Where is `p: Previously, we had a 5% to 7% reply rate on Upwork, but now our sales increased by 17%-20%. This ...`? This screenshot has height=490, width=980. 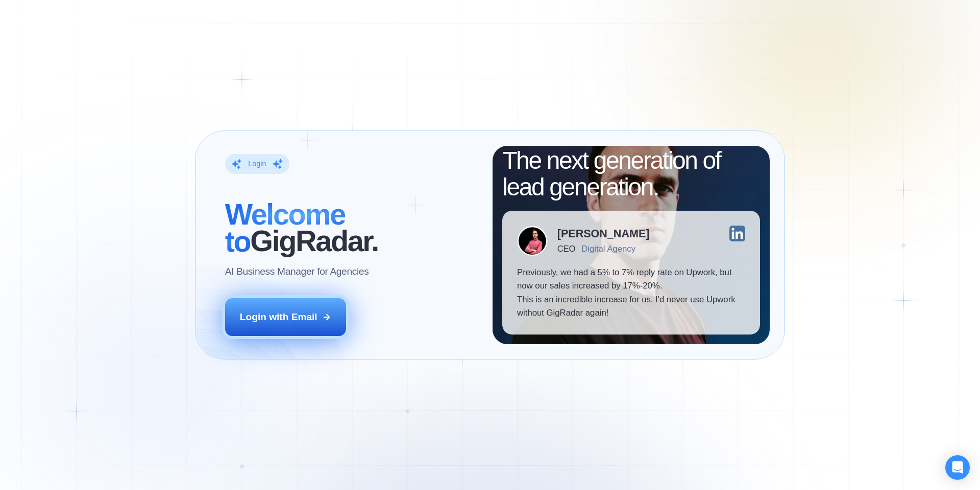
p: Previously, we had a 5% to 7% reply rate on Upwork, but now our sales increased by 17%-20%. This ... is located at coordinates (631, 293).